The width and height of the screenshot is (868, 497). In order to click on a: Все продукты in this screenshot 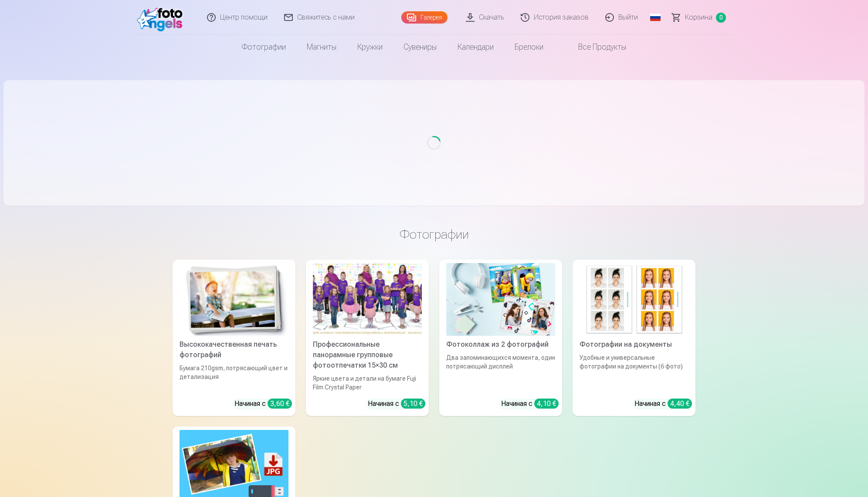, I will do `click(595, 47)`.